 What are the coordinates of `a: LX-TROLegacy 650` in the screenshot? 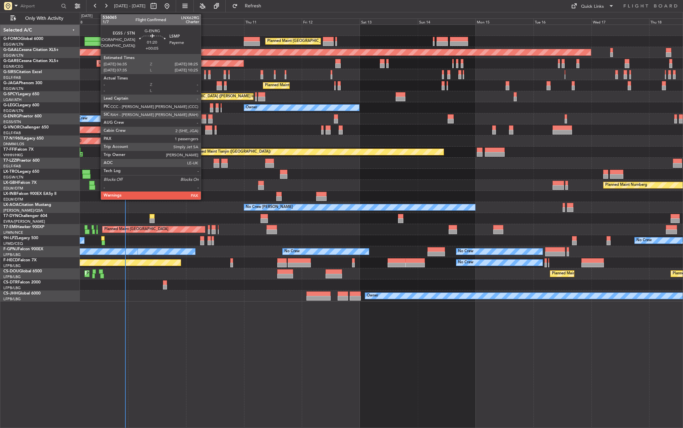 It's located at (21, 172).